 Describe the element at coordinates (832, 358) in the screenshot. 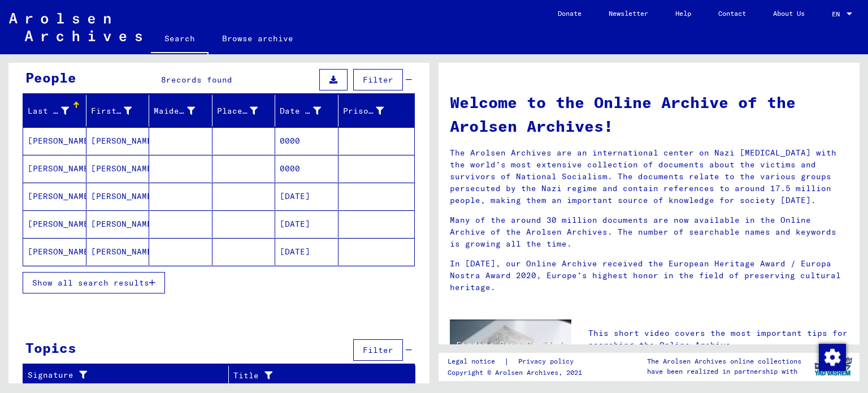

I see `img: Change consent` at that location.